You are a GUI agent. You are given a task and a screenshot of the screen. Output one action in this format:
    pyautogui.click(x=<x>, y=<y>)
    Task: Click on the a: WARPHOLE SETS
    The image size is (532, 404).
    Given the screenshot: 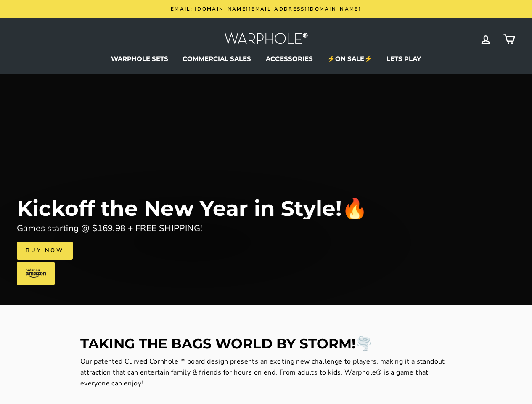 What is the action you would take?
    pyautogui.click(x=139, y=59)
    